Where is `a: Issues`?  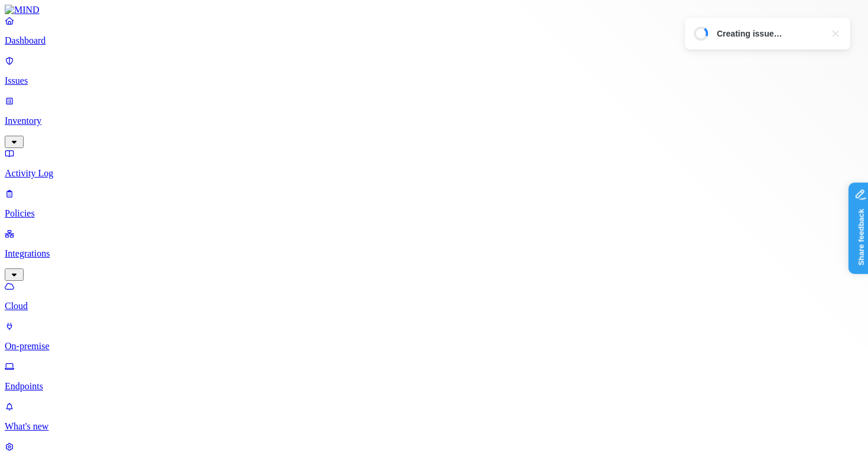
a: Issues is located at coordinates (434, 71).